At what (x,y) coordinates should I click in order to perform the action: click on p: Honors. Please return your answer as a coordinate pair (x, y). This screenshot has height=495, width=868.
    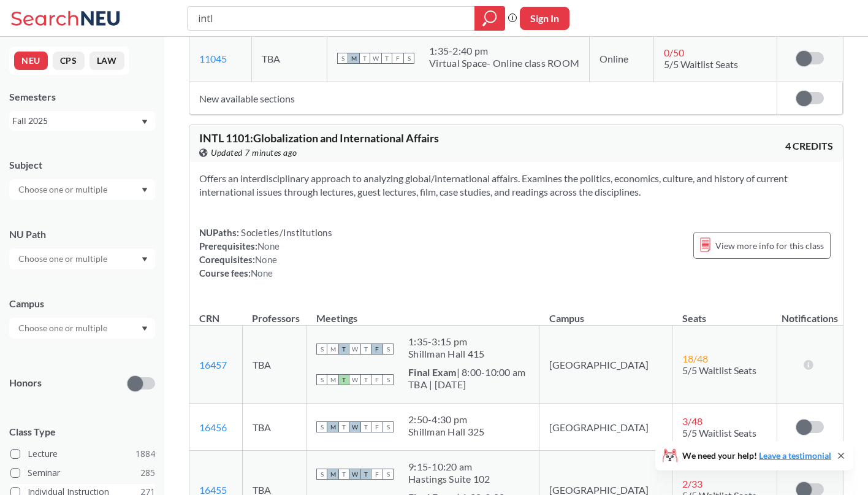
    Looking at the image, I should click on (25, 383).